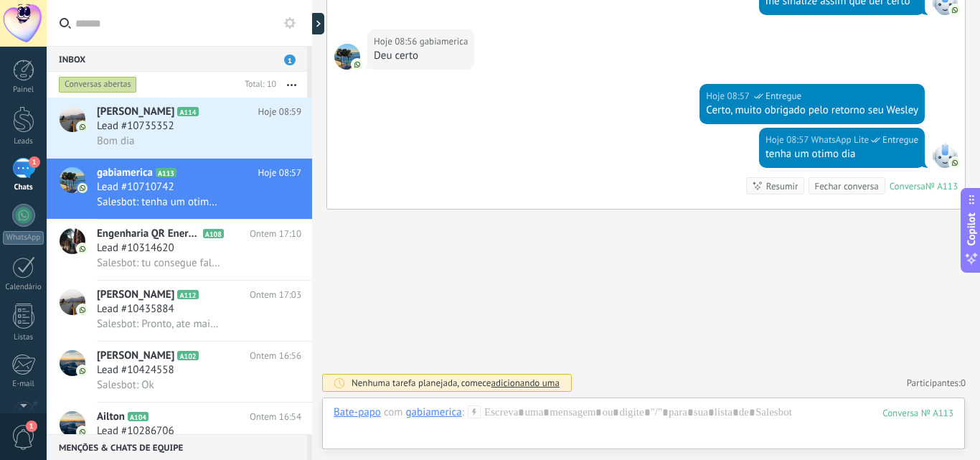 This screenshot has width=980, height=460. I want to click on a: avatariconEngenharia QR EnergiaA108Ontem 17:10Lead #10314620Salesbot: tu consegue falar com a min..., so click(179, 249).